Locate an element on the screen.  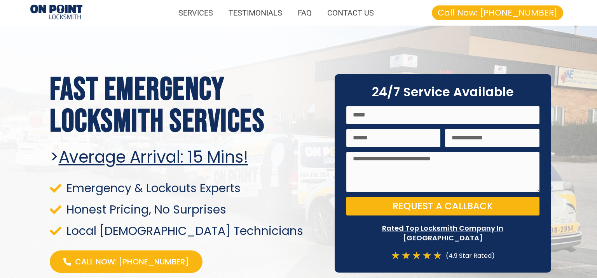
h1: Fast Emergency locksmith services is located at coordinates (187, 106).